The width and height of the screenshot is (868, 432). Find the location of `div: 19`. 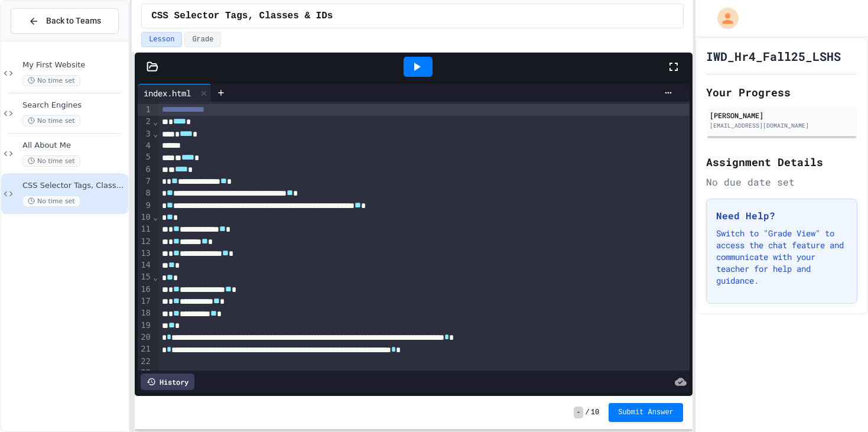

div: 19 is located at coordinates (145, 325).